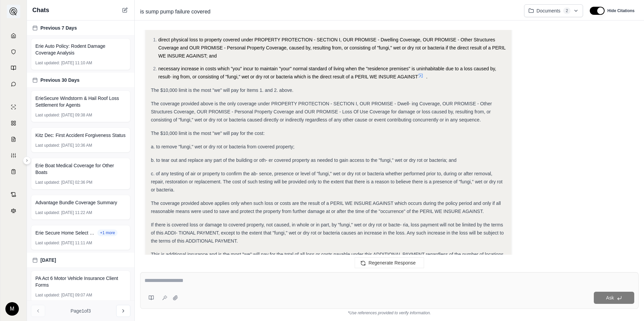  What do you see at coordinates (328, 12) in the screenshot?
I see `div: Edit Title` at bounding box center [328, 12].